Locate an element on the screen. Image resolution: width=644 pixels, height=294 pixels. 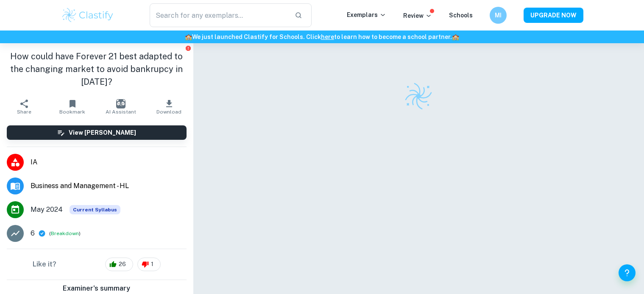
span: May 2024 is located at coordinates (47, 210).